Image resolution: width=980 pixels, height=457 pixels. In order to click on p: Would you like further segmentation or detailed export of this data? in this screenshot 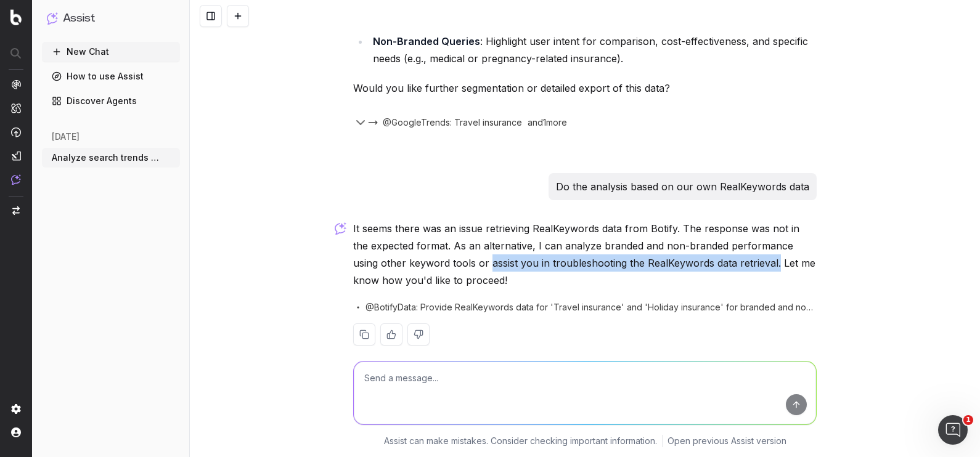, I will do `click(585, 88)`.